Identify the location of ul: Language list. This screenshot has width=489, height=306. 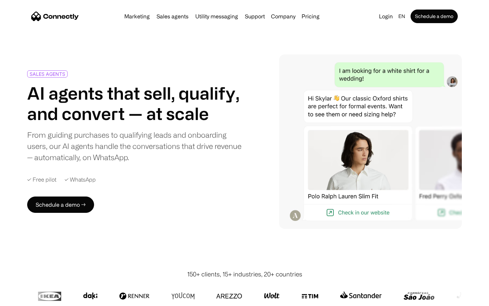
(27, 299).